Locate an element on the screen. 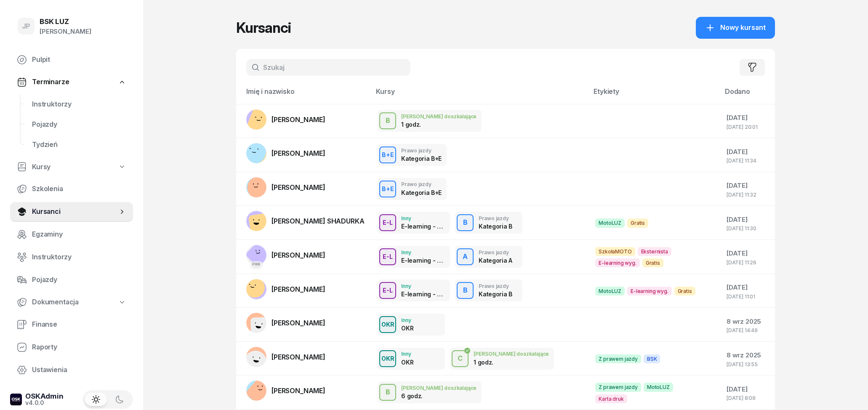 The width and height of the screenshot is (868, 410). button: OKR is located at coordinates (388, 325).